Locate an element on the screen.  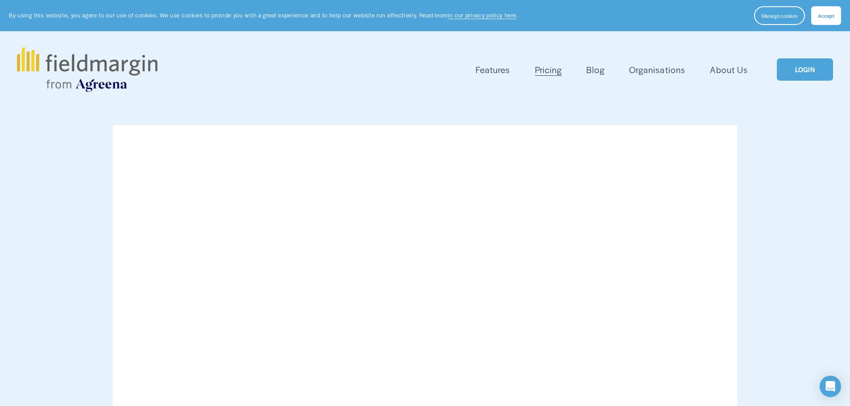
span: Manage cookies is located at coordinates (779, 16).